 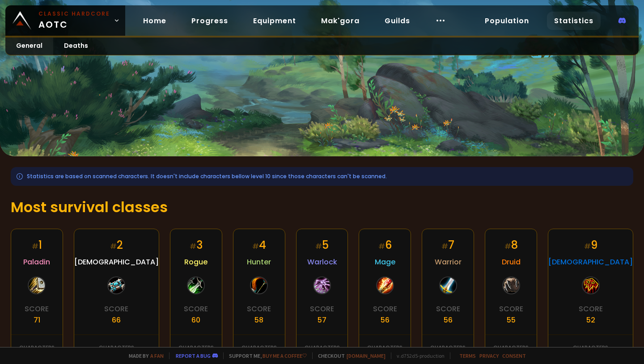 What do you see at coordinates (574, 21) in the screenshot?
I see `a: Statistics` at bounding box center [574, 21].